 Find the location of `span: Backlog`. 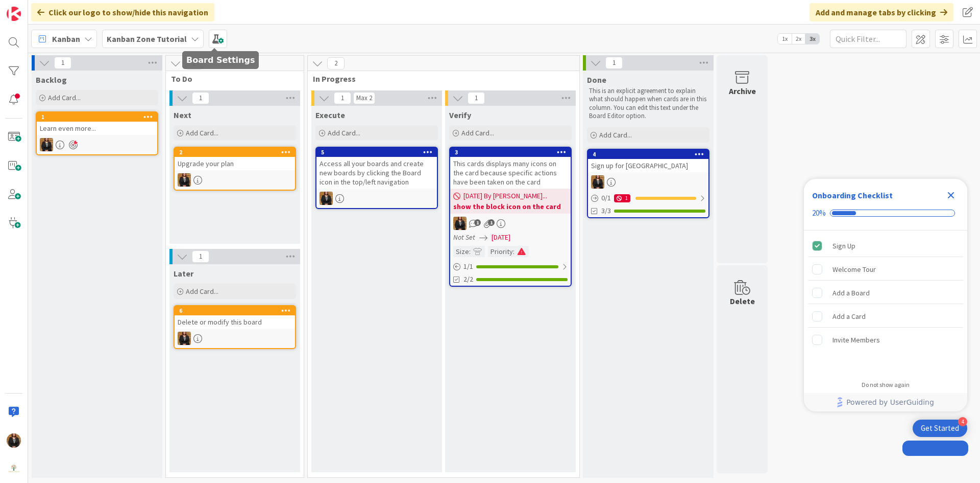

span: Backlog is located at coordinates (51, 80).